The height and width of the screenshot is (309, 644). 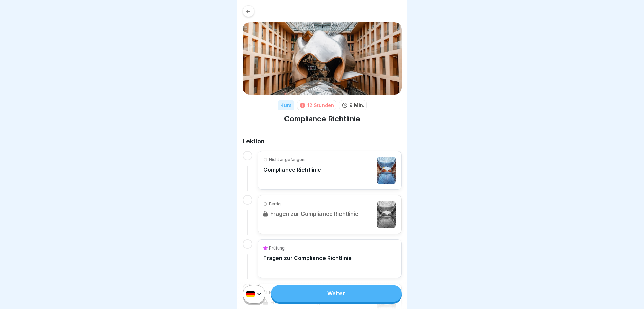 I want to click on p: Prüfung, so click(x=277, y=248).